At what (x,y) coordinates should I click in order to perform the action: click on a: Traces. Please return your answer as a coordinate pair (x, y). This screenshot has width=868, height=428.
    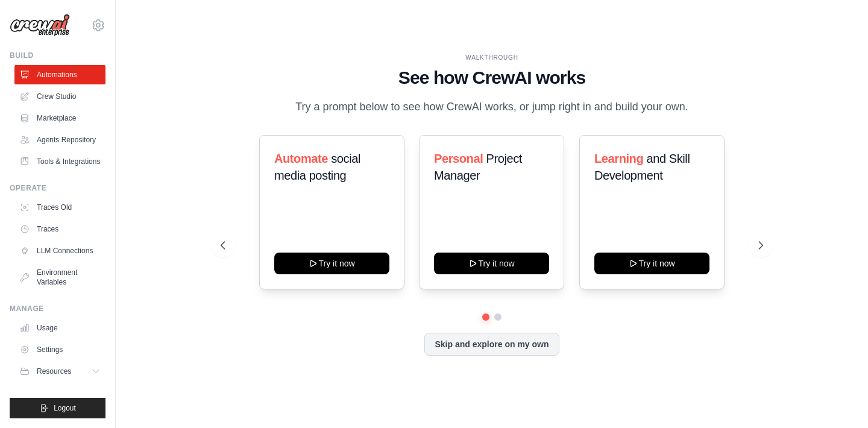
    Looking at the image, I should click on (60, 229).